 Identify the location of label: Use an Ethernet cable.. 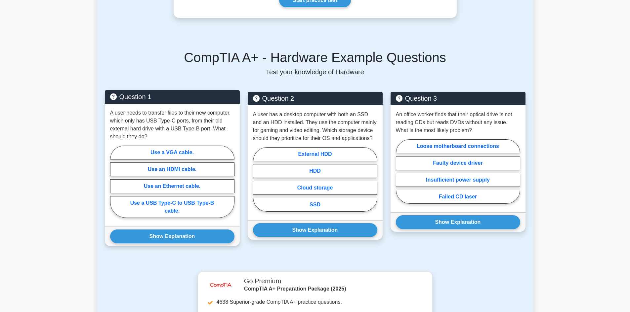
(172, 186).